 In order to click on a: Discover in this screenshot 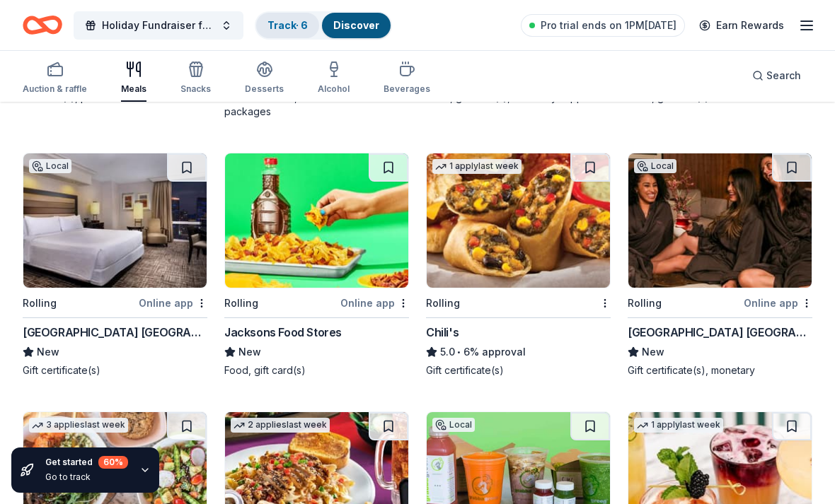, I will do `click(356, 25)`.